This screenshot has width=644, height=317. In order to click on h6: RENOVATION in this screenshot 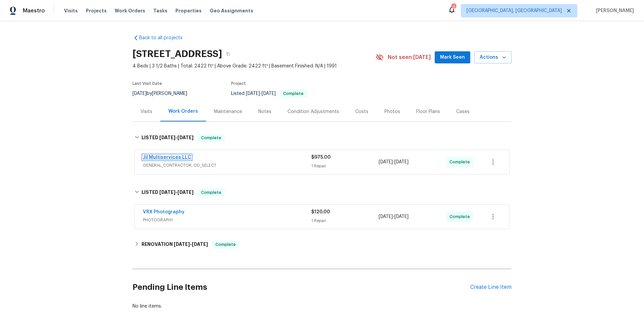, I will do `click(175, 245)`.